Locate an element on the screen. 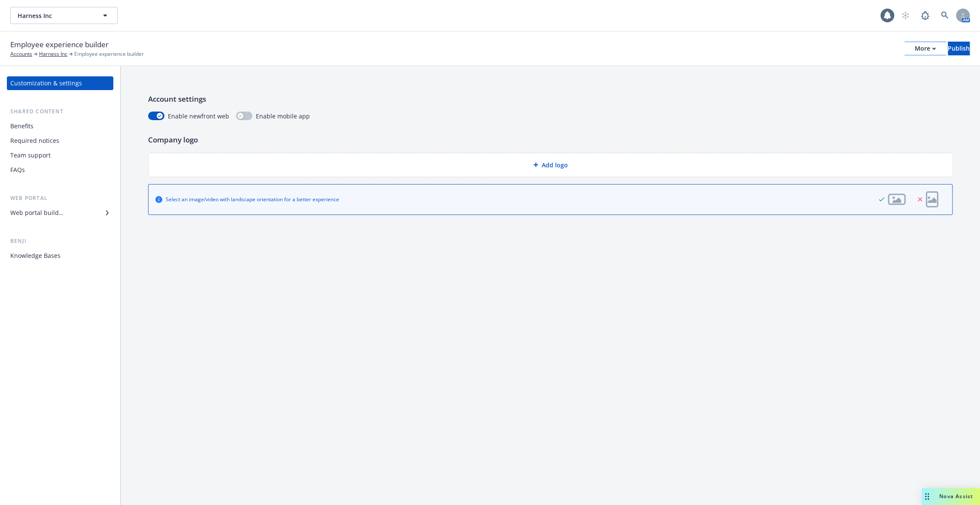 The width and height of the screenshot is (980, 505). button: Harness Inc is located at coordinates (64, 16).